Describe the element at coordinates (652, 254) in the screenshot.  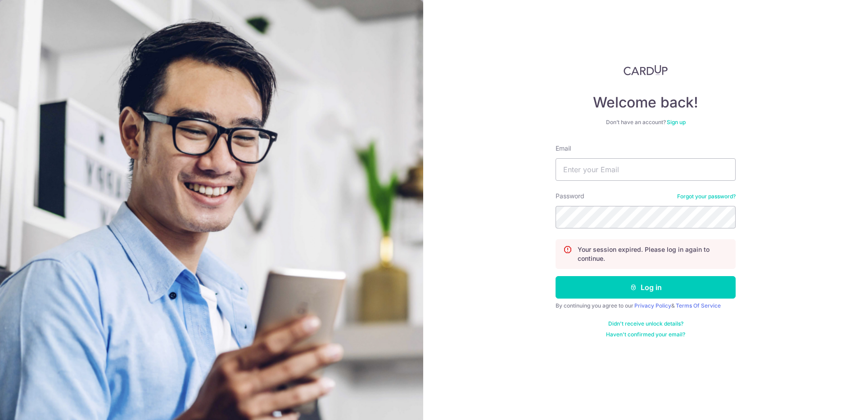
I see `p: Your session expired. Please log in again to continue.` at that location.